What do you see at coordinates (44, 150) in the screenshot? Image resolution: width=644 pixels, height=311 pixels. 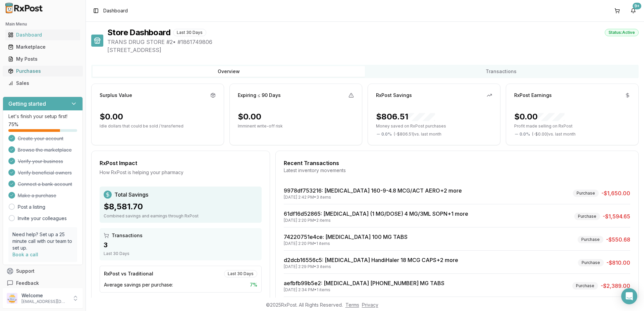 I see `span: Browse the marketplace` at bounding box center [44, 150].